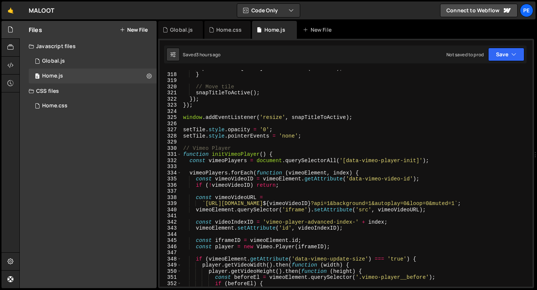 This screenshot has width=537, height=290. I want to click on div: 343, so click(170, 228).